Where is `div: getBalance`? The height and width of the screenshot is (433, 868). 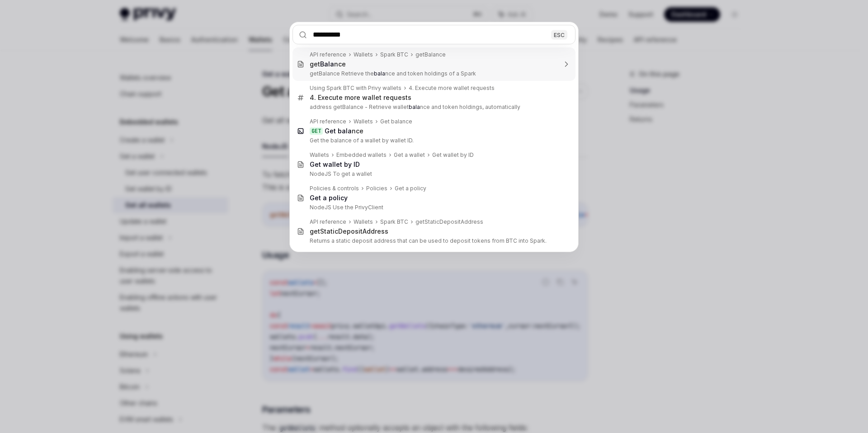
div: getBalance is located at coordinates (430, 55).